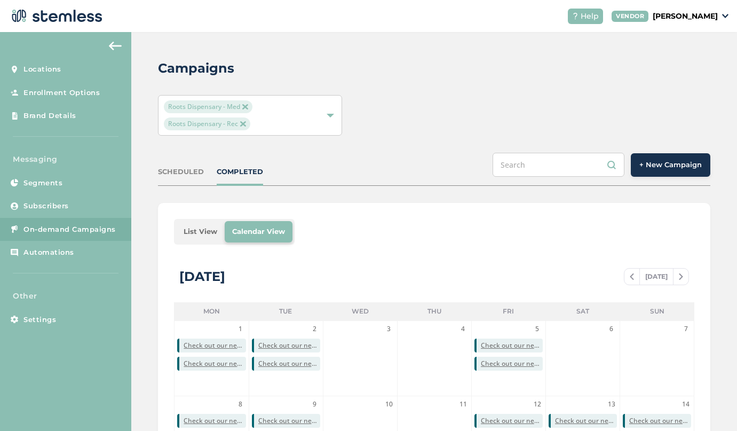 The width and height of the screenshot is (737, 431). What do you see at coordinates (56, 16) in the screenshot?
I see `img: logo-dark-0685b13c.svg` at bounding box center [56, 16].